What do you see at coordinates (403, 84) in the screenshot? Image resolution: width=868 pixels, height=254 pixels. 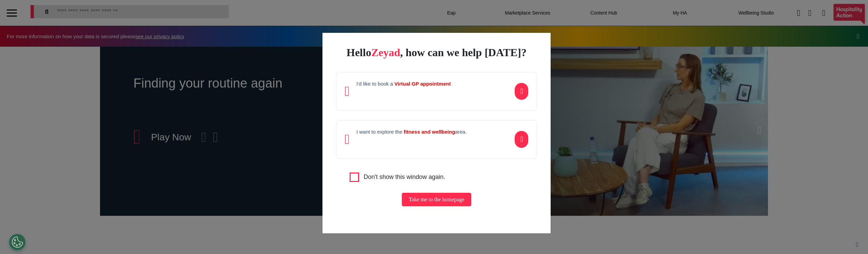 I see `h4: I'd like to book a` at bounding box center [403, 84].